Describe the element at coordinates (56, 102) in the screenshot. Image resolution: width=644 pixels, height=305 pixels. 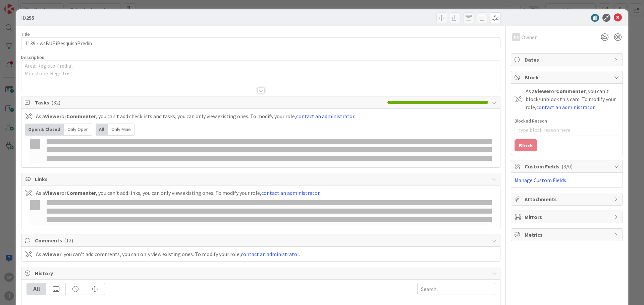
I see `span: ( 32 )` at that location.